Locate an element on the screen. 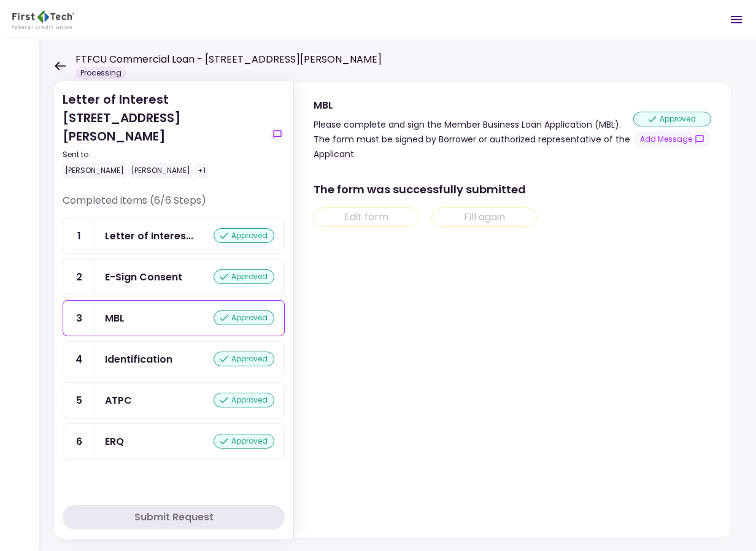  div: Letter of Interest is located at coordinates (149, 236).